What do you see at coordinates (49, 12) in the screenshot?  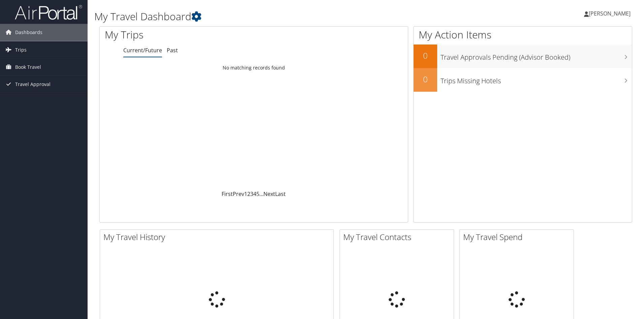 I see `img: airportal-logo.png` at bounding box center [49, 12].